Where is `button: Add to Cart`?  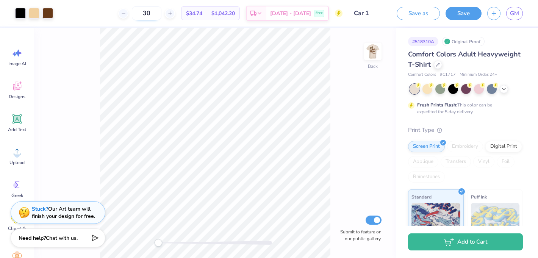
button: Add to Cart is located at coordinates (465, 242).